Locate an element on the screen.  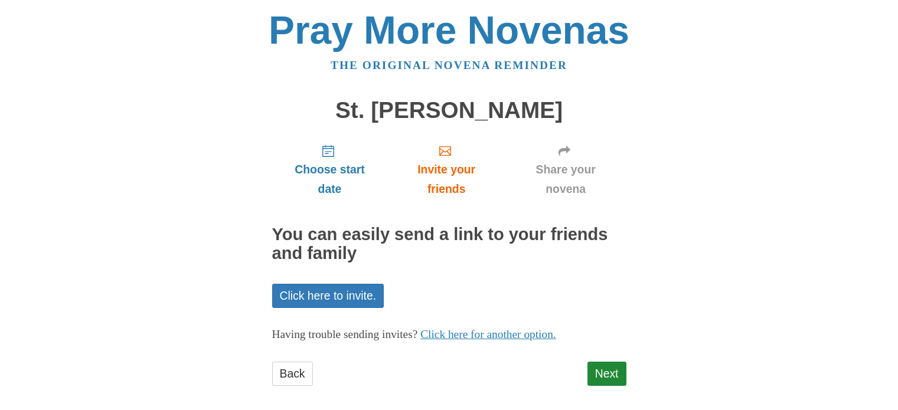
span: Choose start date is located at coordinates (330, 179).